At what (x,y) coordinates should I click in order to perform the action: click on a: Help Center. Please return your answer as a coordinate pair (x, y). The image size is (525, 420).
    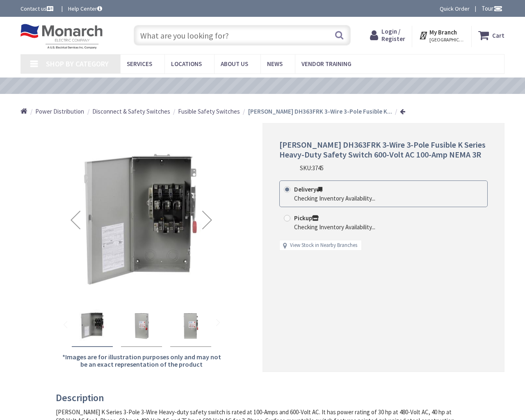
    Looking at the image, I should click on (85, 9).